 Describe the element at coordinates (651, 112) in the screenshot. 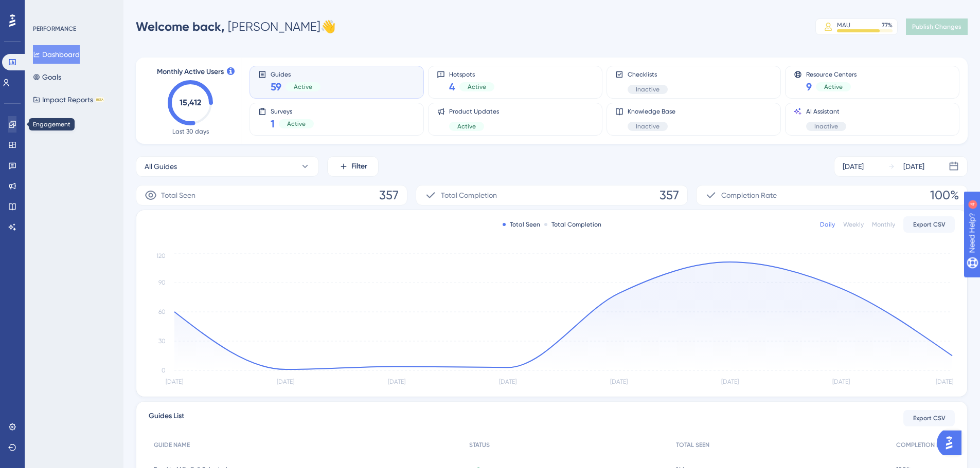

I see `span: Knowledge Base` at that location.